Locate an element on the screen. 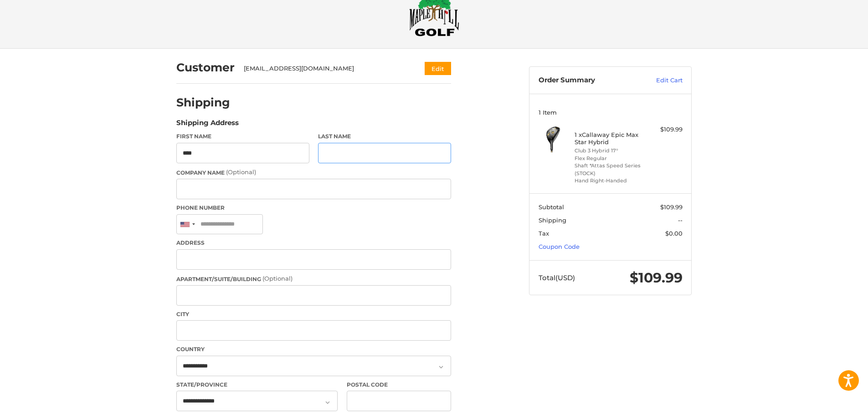 This screenshot has width=868, height=418. label: Address is located at coordinates (313, 243).